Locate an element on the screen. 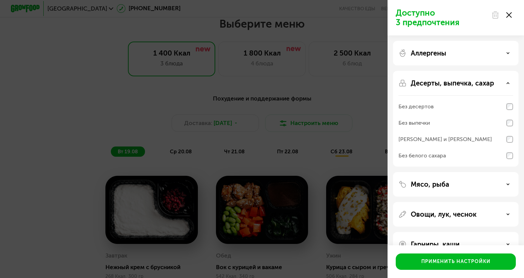 This screenshot has width=524, height=278. p: Мясо, рыба is located at coordinates (430, 184).